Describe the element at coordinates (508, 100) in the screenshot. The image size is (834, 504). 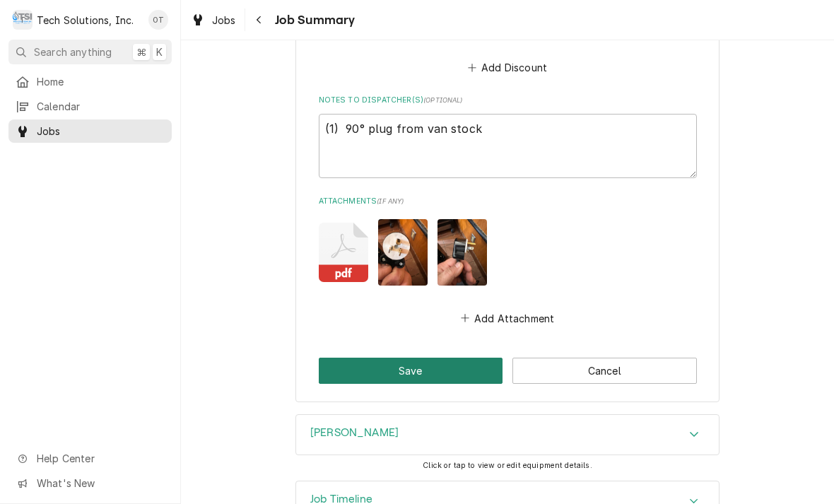
I see `label: Notes to Dispatcher(s)` at that location.